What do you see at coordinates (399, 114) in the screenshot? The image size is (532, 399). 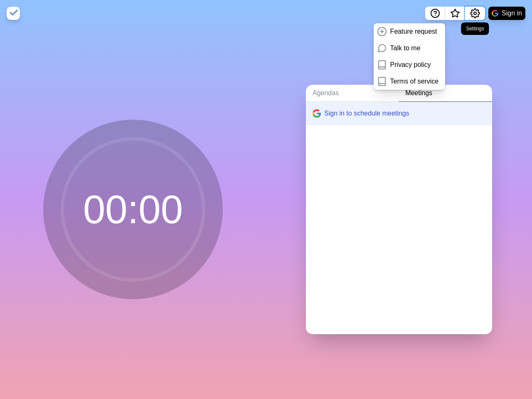 I see `button: Sign in to schedule meetings` at bounding box center [399, 114].